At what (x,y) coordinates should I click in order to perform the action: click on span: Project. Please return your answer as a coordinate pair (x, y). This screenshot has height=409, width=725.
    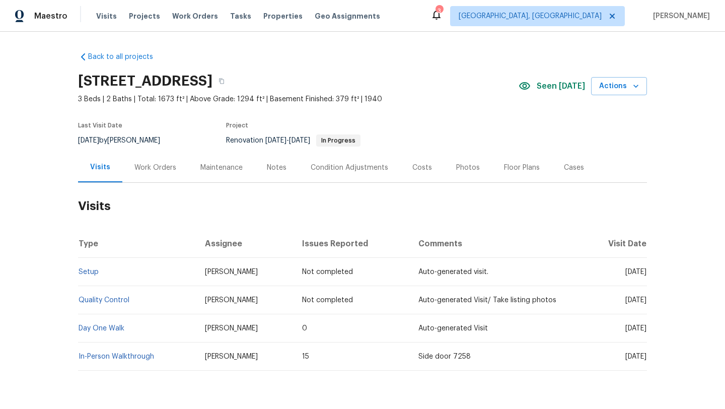
    Looking at the image, I should click on (237, 125).